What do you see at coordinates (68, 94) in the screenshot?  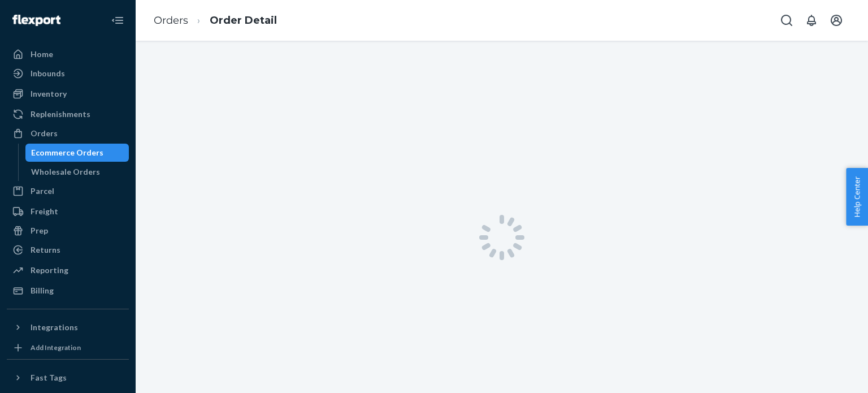 I see `a: Inventory` at bounding box center [68, 94].